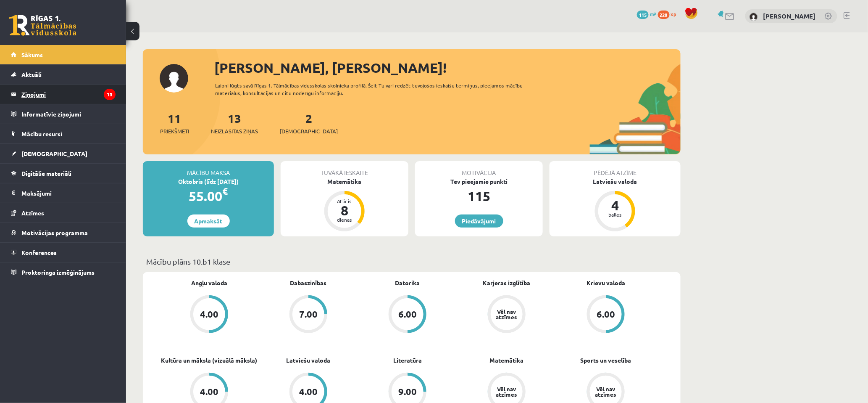 This screenshot has height=403, width=868. What do you see at coordinates (411, 261) in the screenshot?
I see `p: Mācību plāns 10.b1 klase` at bounding box center [411, 261].